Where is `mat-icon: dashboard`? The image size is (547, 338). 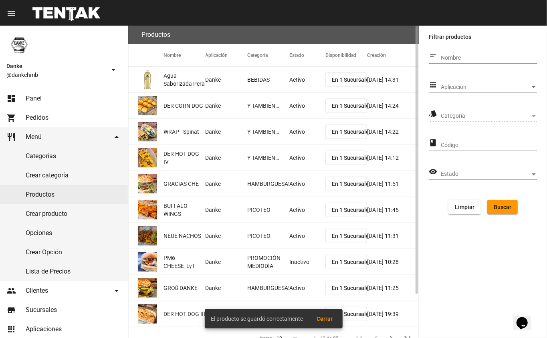
mat-icon: dashboard is located at coordinates (11, 99).